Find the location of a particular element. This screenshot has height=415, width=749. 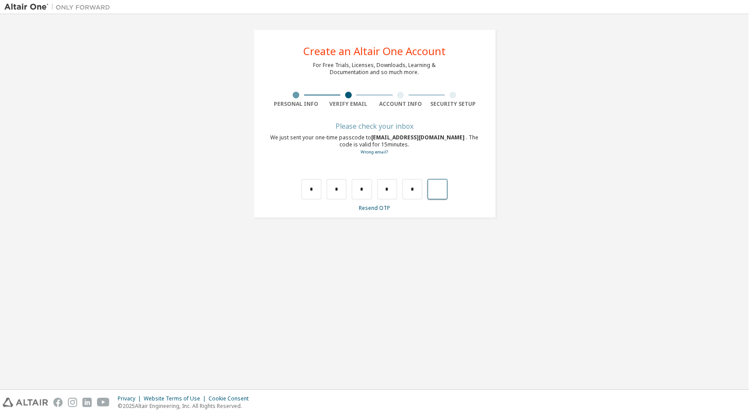

a: Go back to the registration form is located at coordinates (375, 152).